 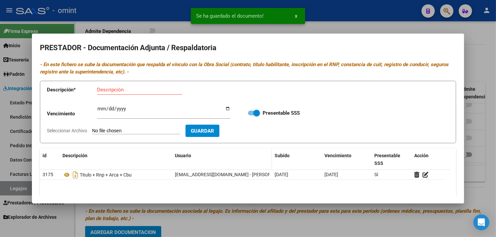 I want to click on span: Se ha guardado el documento!, so click(x=230, y=16).